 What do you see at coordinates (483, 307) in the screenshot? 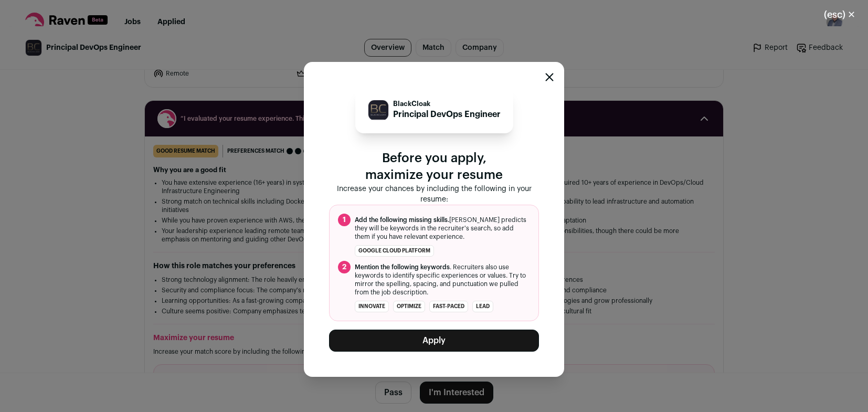
I see `li: lead` at bounding box center [483, 307].